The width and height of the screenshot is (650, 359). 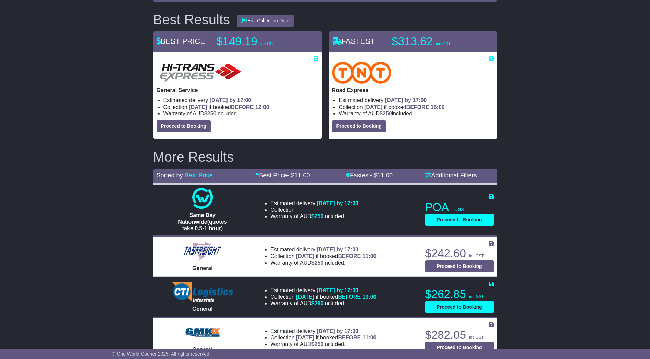 I want to click on span: Sorted by, so click(x=170, y=175).